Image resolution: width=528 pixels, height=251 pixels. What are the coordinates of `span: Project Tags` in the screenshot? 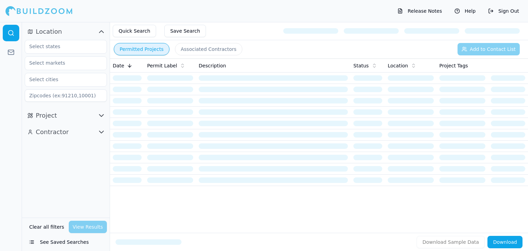 It's located at (453, 66).